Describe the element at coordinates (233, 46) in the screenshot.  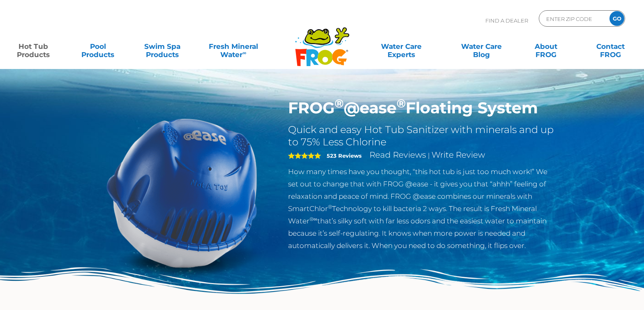
I see `a: Fresh MineralWater∞` at that location.